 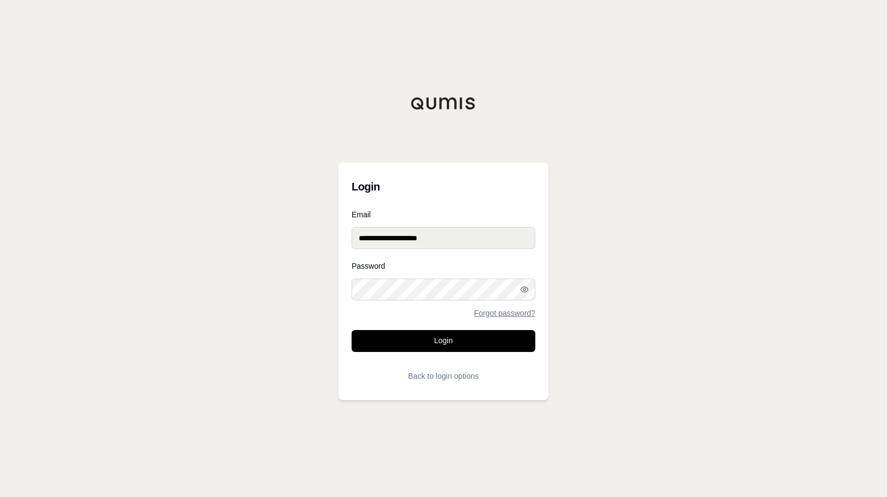 I want to click on button: Login, so click(x=443, y=341).